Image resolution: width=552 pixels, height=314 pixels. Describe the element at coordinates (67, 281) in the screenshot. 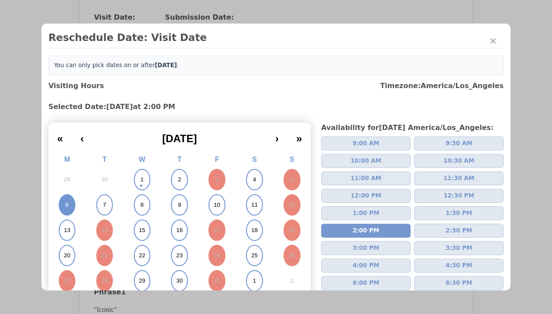

I see `abbr: October 27, 2025` at that location.